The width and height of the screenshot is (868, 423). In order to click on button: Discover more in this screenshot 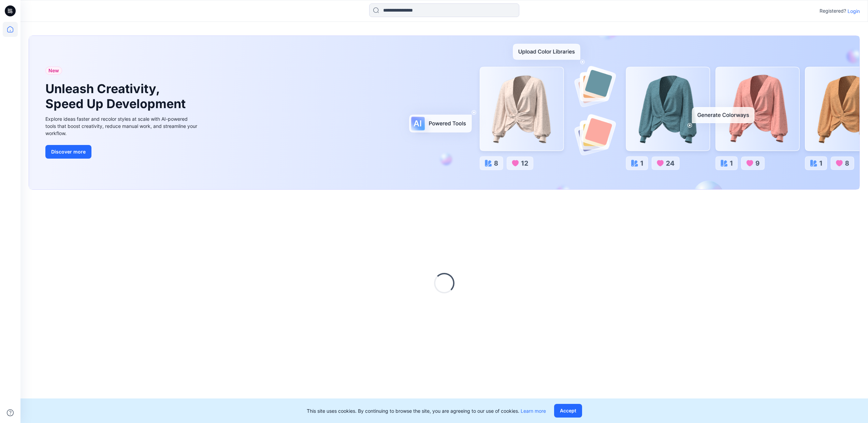, I will do `click(69, 152)`.